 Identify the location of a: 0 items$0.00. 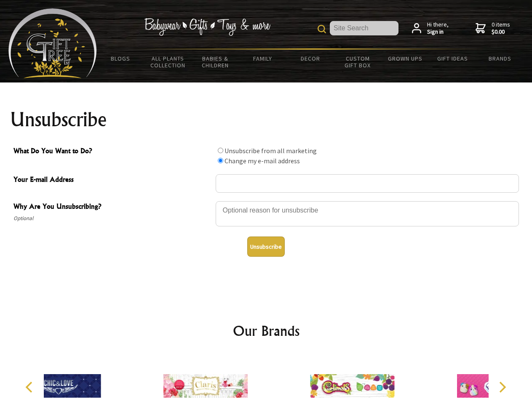
(493, 28).